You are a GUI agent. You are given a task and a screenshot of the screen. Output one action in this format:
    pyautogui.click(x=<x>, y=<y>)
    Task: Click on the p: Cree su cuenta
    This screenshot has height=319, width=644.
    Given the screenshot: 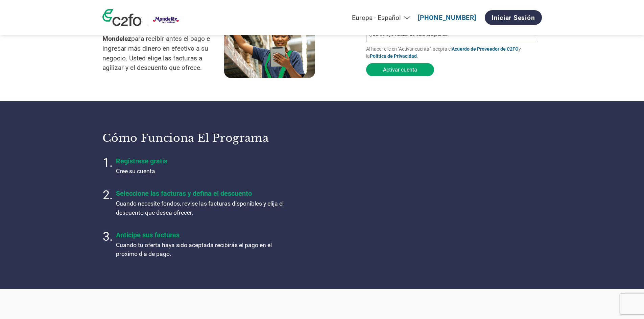 What is the action you would take?
    pyautogui.click(x=200, y=171)
    